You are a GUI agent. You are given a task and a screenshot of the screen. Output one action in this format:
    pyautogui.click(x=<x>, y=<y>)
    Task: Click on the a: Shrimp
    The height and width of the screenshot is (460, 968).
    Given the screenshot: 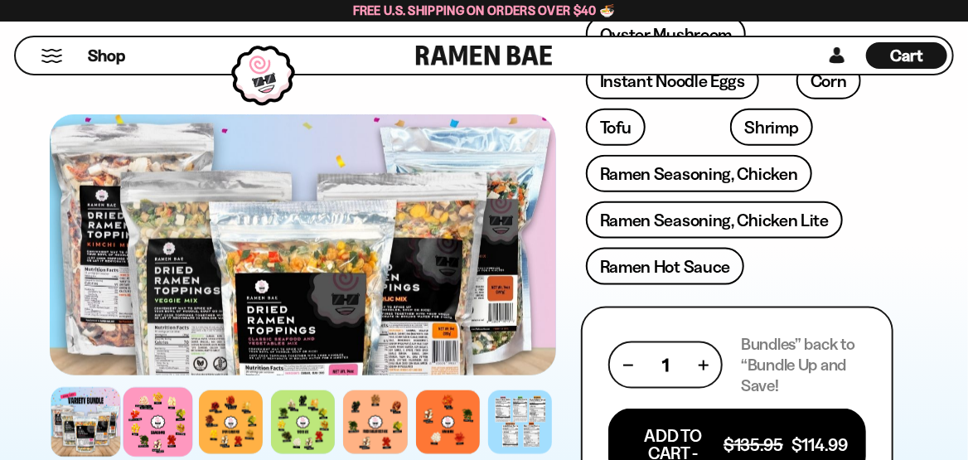 What is the action you would take?
    pyautogui.click(x=771, y=127)
    